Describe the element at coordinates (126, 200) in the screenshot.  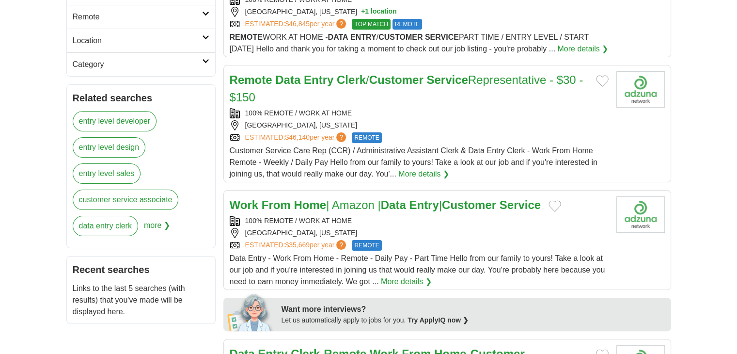
I see `a: customer service associate` at that location.